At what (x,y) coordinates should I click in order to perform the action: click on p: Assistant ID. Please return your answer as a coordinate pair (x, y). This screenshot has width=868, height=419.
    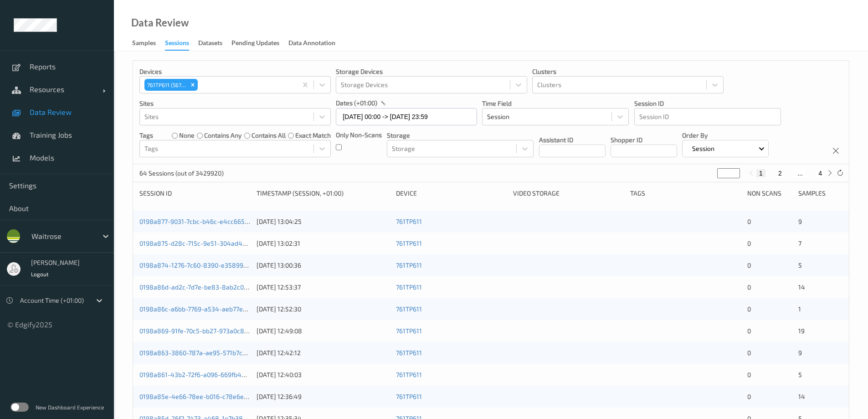
    Looking at the image, I should click on (572, 140).